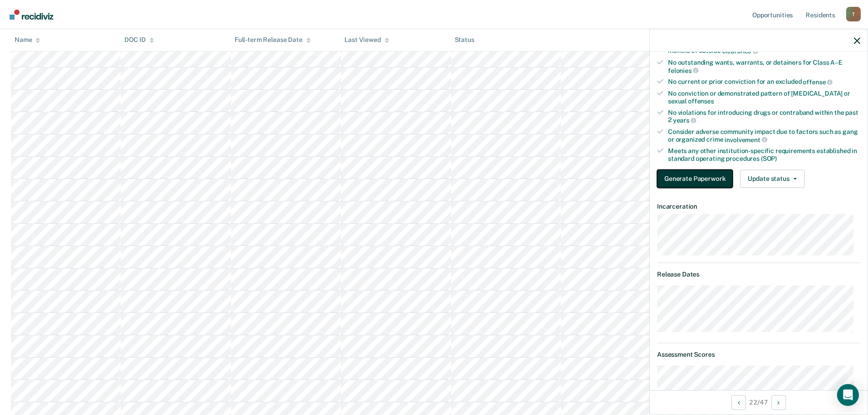  Describe the element at coordinates (139, 40) in the screenshot. I see `div: DOC ID` at that location.